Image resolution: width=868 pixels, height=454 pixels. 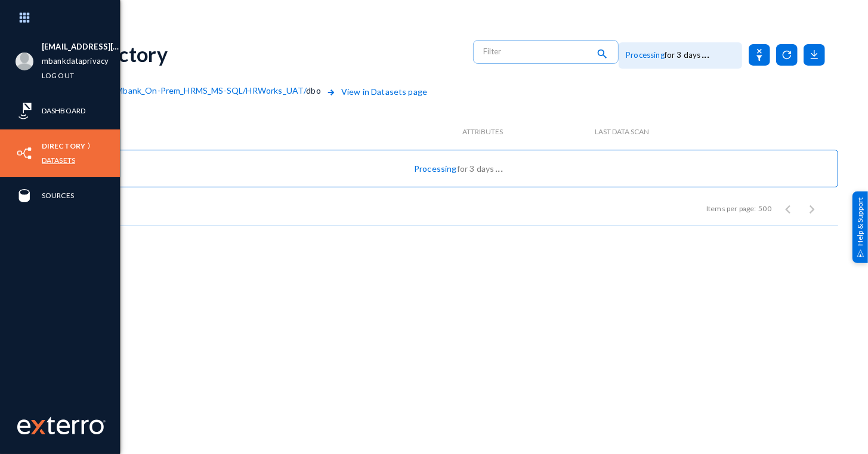 What do you see at coordinates (24, 61) in the screenshot?
I see `img: blank-profile-picture.png` at bounding box center [24, 61].